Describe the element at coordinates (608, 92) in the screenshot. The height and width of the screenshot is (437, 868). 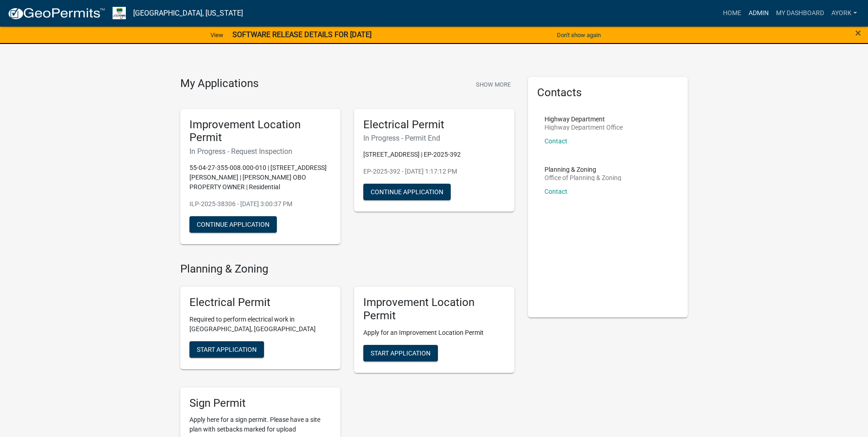
I see `h5: Contacts` at that location.